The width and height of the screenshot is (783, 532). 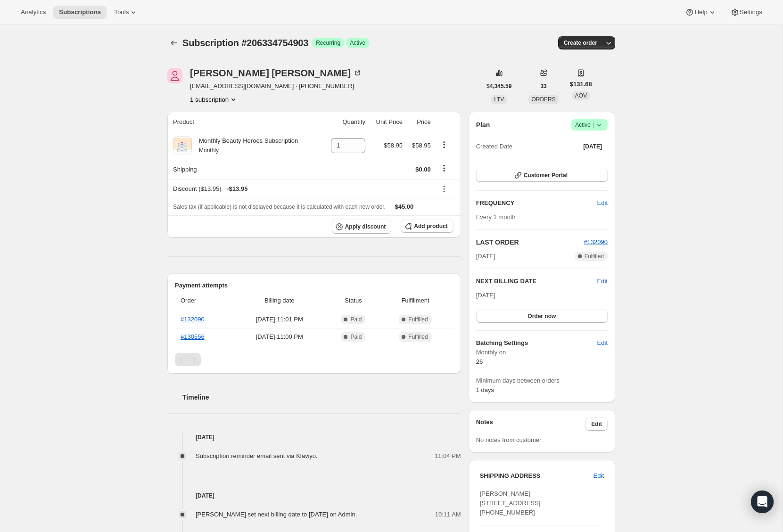 What do you see at coordinates (537, 203) in the screenshot?
I see `h2: FREQUENCY` at bounding box center [537, 203].